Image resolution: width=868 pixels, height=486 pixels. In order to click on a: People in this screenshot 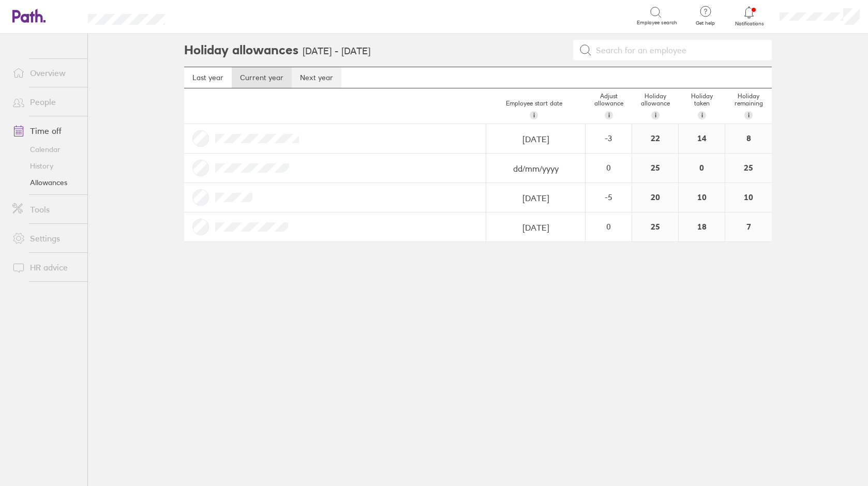, I will do `click(45, 102)`.